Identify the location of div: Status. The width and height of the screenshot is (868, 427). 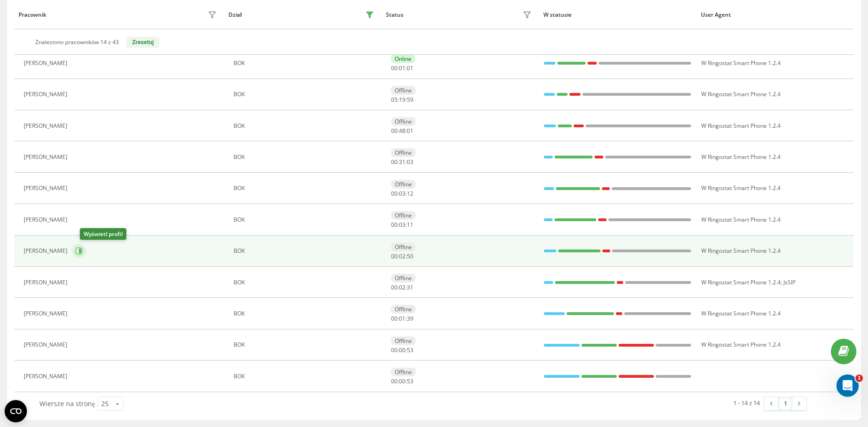
(395, 15).